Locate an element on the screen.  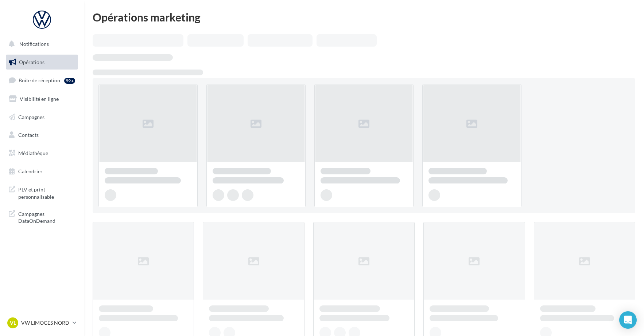
p: VW LIMOGES NORD is located at coordinates (45, 323).